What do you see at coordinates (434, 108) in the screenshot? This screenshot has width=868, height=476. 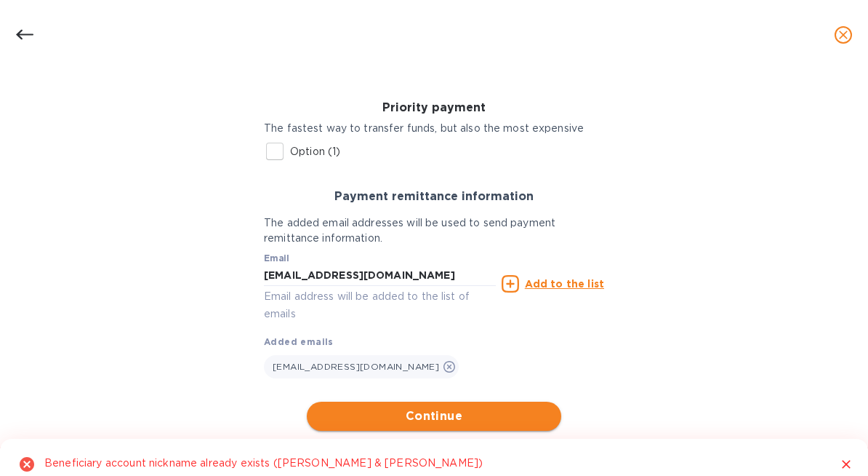 I see `h3: Priority payment` at bounding box center [434, 108].